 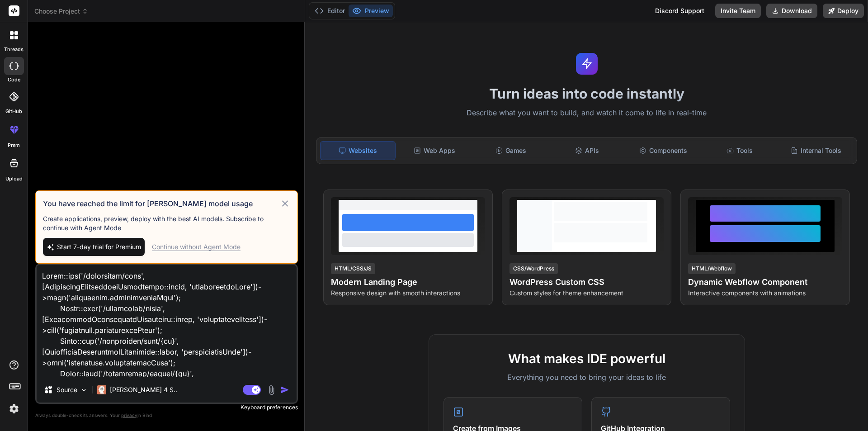 I want to click on h4: Dynamic Webflow Component, so click(x=765, y=282).